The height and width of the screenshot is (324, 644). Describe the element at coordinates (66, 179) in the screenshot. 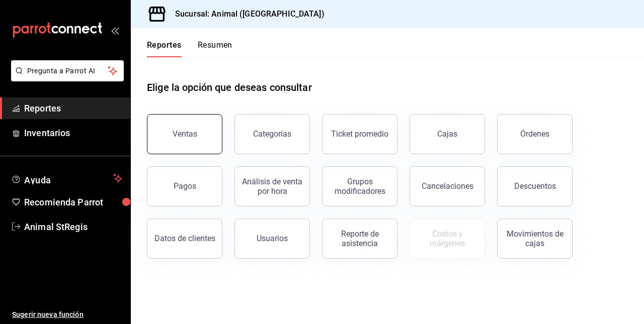

I see `span: Ayuda` at that location.